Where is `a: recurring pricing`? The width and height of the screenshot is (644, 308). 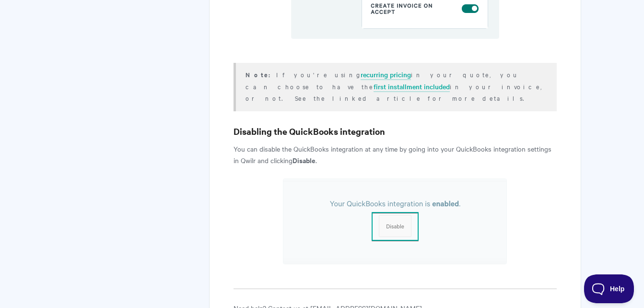 a: recurring pricing is located at coordinates (386, 75).